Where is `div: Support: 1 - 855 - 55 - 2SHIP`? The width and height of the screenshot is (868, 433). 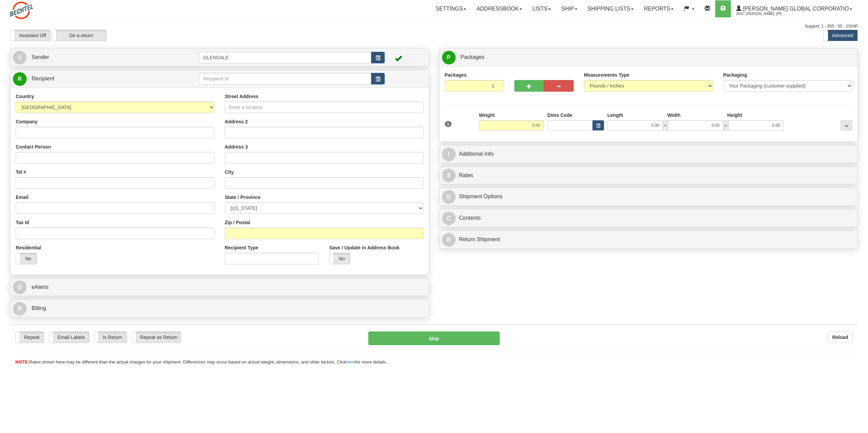 div: Support: 1 - 855 - 55 - 2SHIP is located at coordinates (434, 26).